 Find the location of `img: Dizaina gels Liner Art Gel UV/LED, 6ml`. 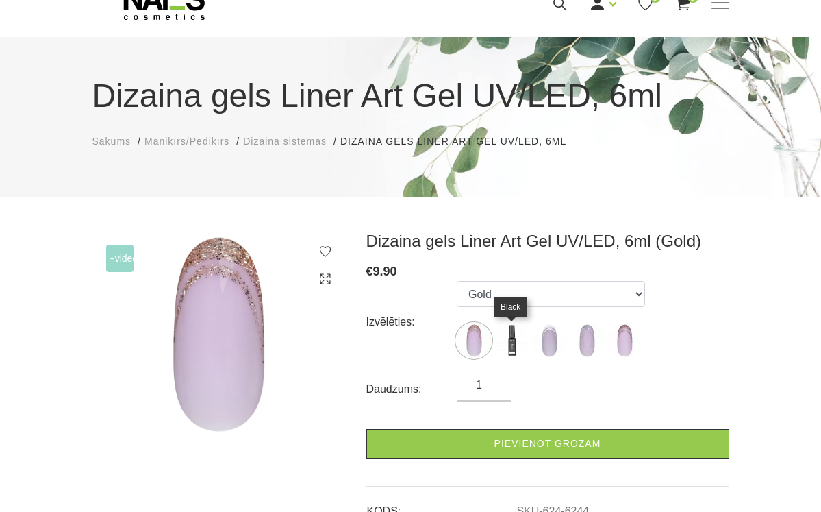

img: Dizaina gels Liner Art Gel UV/LED, 6ml is located at coordinates (219, 334).